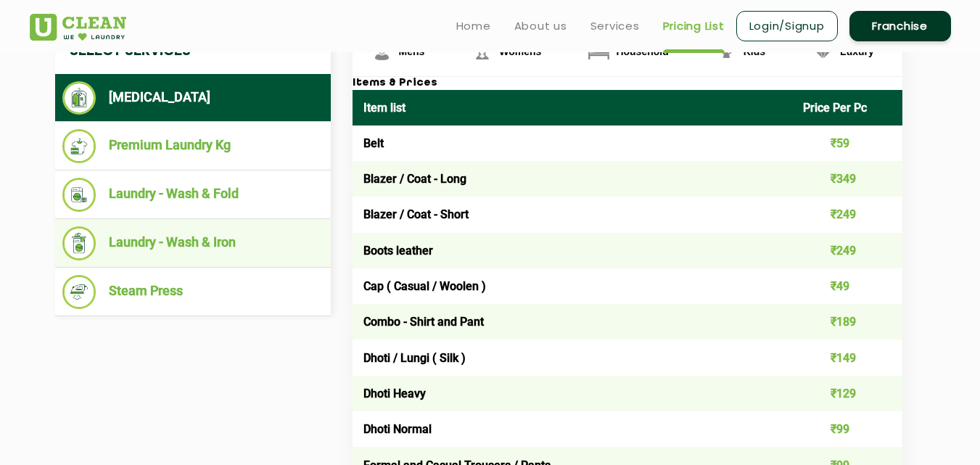  What do you see at coordinates (573, 393) in the screenshot?
I see `td: Dhoti Heavy` at bounding box center [573, 393].